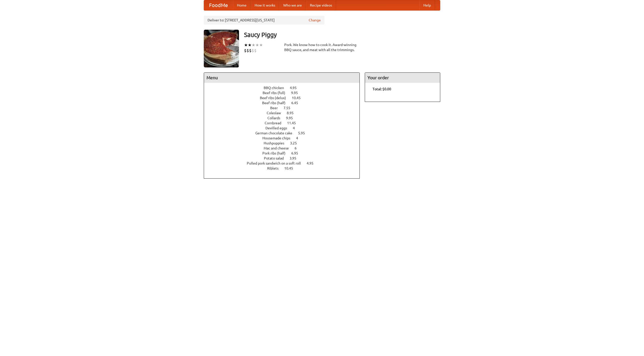 The width and height of the screenshot is (644, 356). I want to click on a: Beef ribs (full) 9.95, so click(285, 93).